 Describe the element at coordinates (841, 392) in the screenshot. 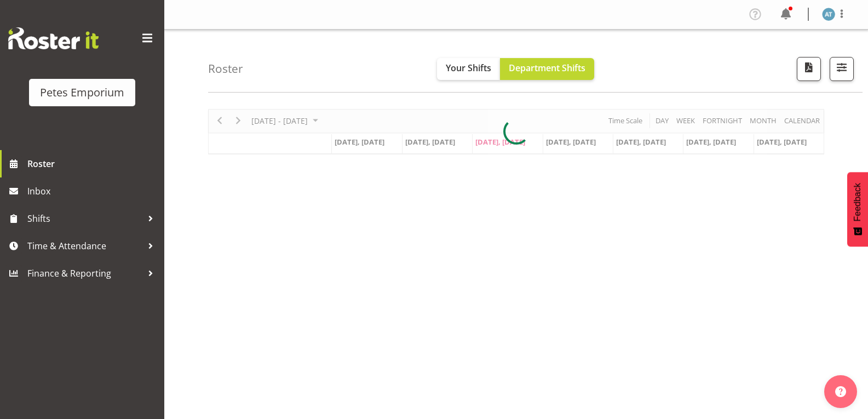

I see `img: help-xxl-2.png` at that location.